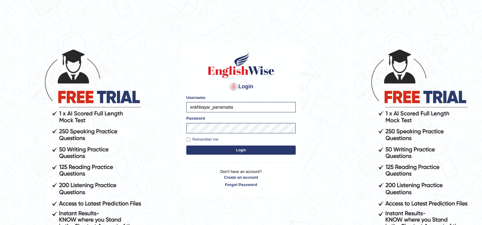 The height and width of the screenshot is (225, 482). What do you see at coordinates (241, 178) in the screenshot?
I see `p: Don't have an account?` at bounding box center [241, 178].